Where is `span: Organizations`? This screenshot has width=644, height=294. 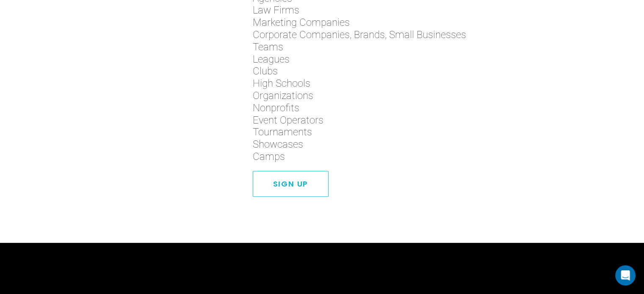 span: Organizations is located at coordinates (407, 95).